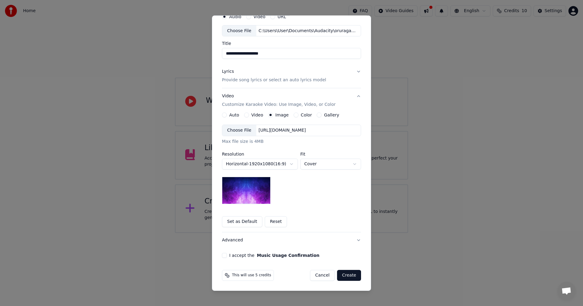 This screenshot has width=583, height=306. I want to click on div: Max file size is 4MB, so click(291, 142).